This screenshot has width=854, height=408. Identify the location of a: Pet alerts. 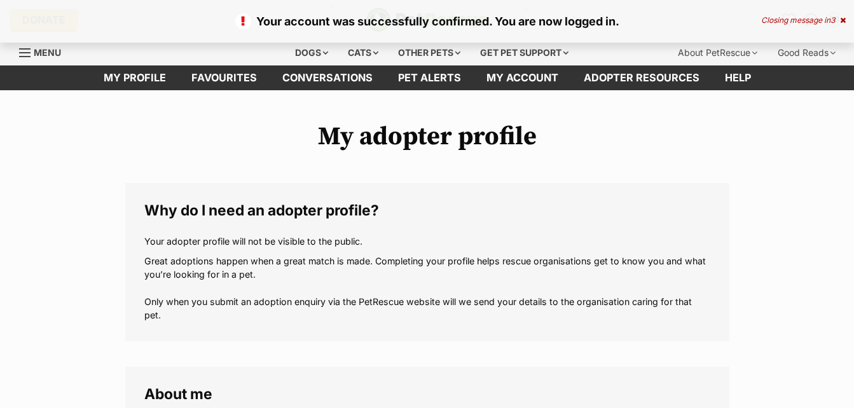
(429, 78).